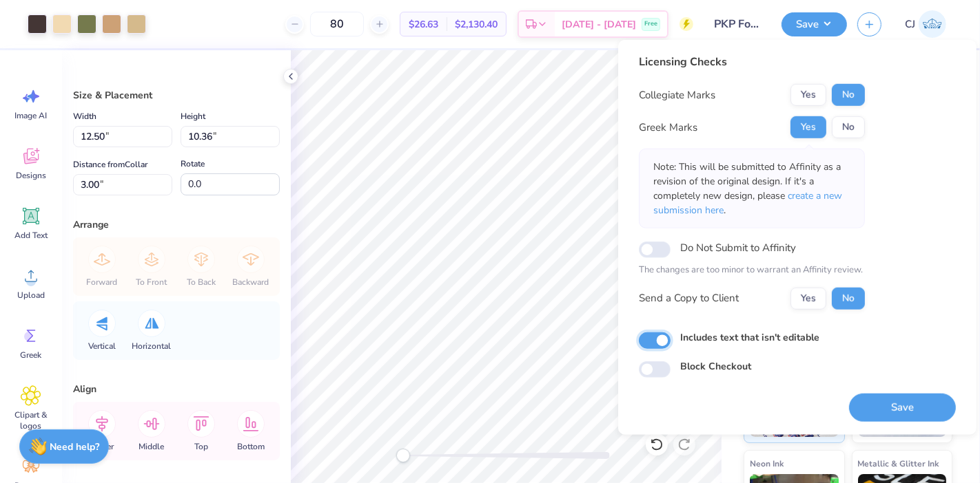 Image resolution: width=980 pixels, height=483 pixels. I want to click on div: Send a Copy to Client, so click(688, 298).